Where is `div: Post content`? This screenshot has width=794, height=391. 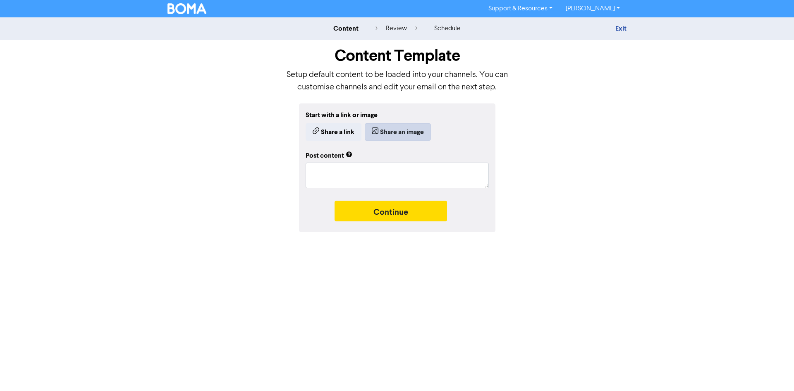
div: Post content is located at coordinates (329, 156).